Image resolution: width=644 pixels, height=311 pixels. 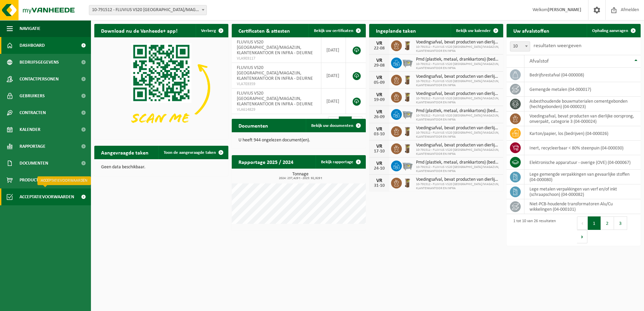 What do you see at coordinates (583, 119) in the screenshot?
I see `td: voedingsafval, bevat producten van dierlijke oorsprong, onverpakt, categorie 3 (04-000024)` at bounding box center [583, 119].